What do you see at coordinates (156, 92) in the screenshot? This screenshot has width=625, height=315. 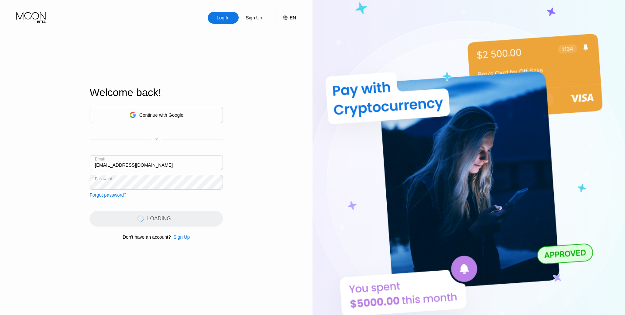 I see `div: Welcome back!` at bounding box center [156, 92].